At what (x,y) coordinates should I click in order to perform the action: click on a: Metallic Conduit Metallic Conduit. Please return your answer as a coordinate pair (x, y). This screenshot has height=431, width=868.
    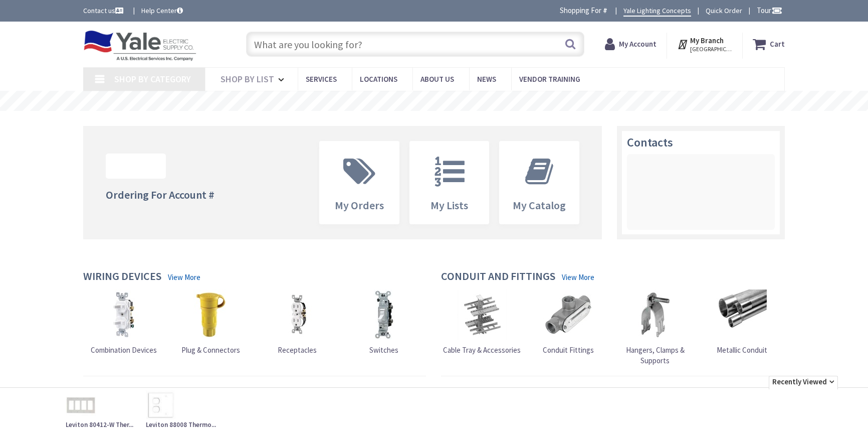
    Looking at the image, I should click on (741, 322).